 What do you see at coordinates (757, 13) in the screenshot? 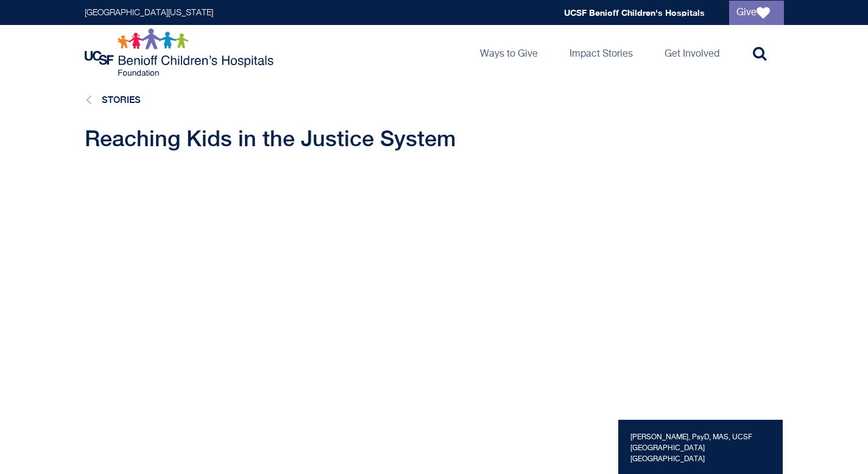
I see `a: Give` at bounding box center [757, 13].